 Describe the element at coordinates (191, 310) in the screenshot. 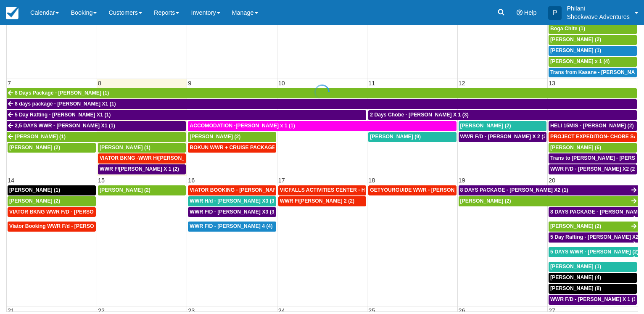

I see `span: 23` at that location.